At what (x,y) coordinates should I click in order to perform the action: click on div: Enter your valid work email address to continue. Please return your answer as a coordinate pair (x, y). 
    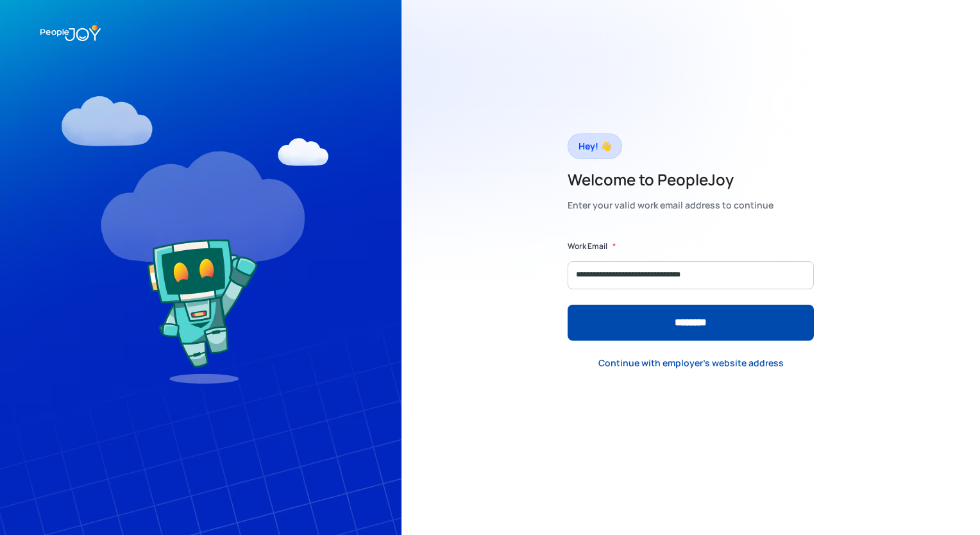
    Looking at the image, I should click on (670, 205).